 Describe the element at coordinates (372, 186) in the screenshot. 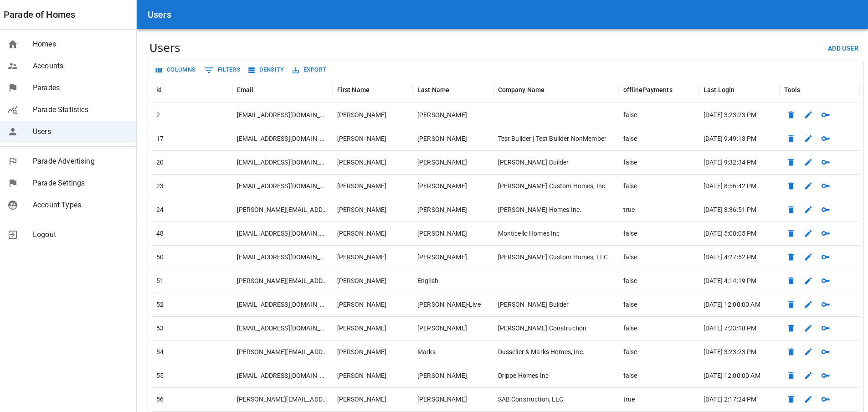

I see `div: Patrick` at that location.